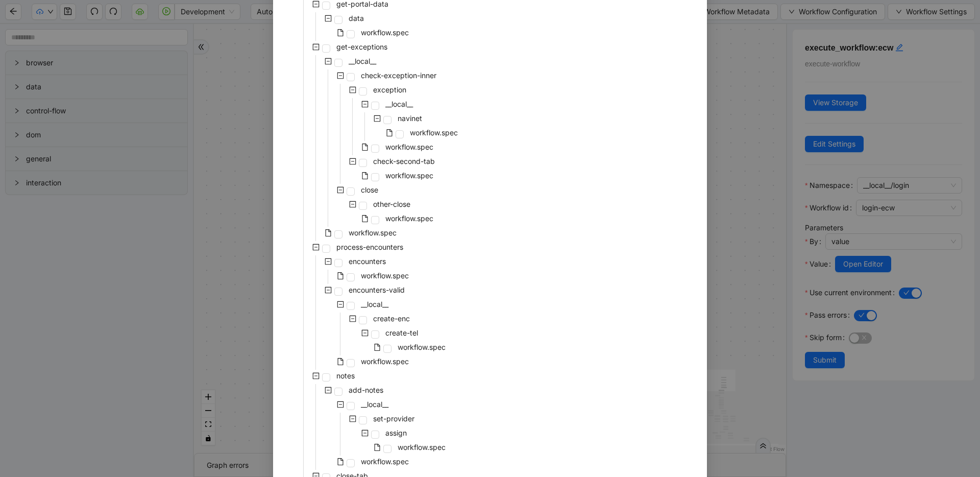 This screenshot has height=477, width=980. Describe the element at coordinates (356, 18) in the screenshot. I see `span: data` at that location.